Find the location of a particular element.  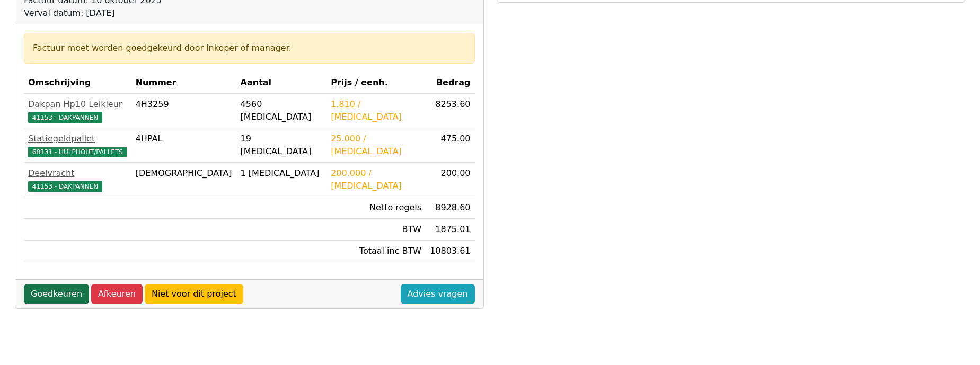

td: 4H3259 is located at coordinates (184, 111).